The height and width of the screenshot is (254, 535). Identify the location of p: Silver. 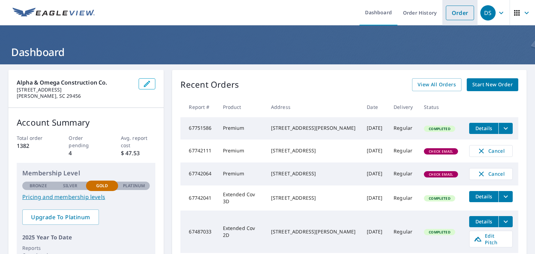
(70, 186).